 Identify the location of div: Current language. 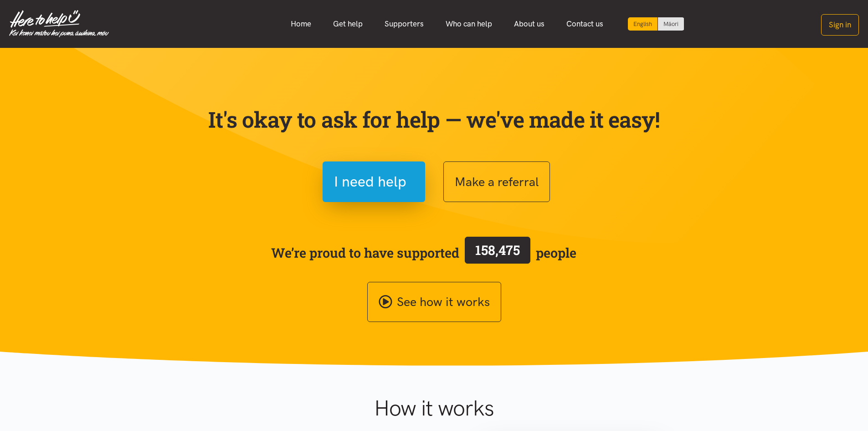
(643, 24).